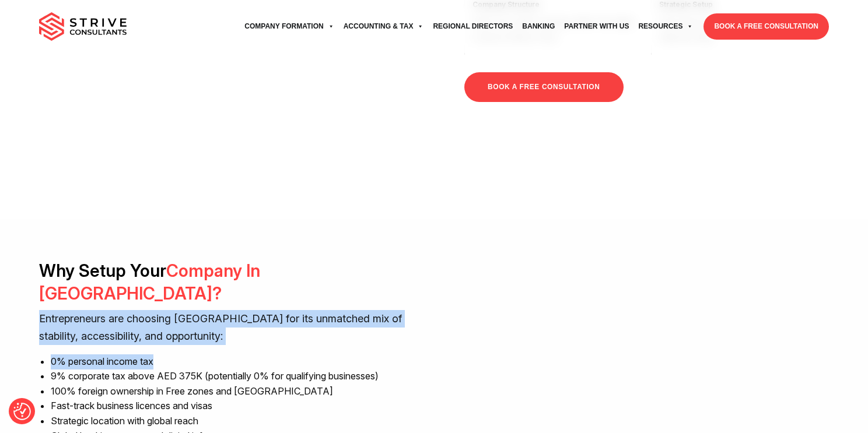  What do you see at coordinates (238, 407) in the screenshot?
I see `li: Fast-track business licences and visas` at bounding box center [238, 407].